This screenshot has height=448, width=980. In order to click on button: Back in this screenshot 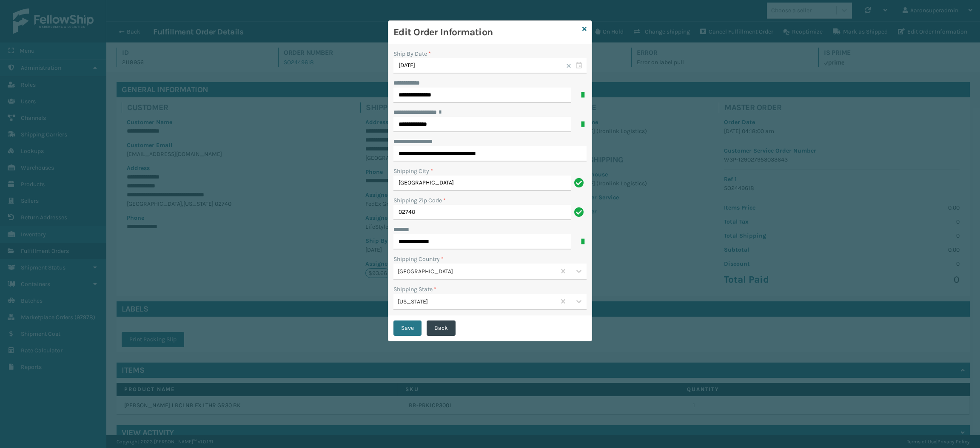, I will do `click(441, 328)`.